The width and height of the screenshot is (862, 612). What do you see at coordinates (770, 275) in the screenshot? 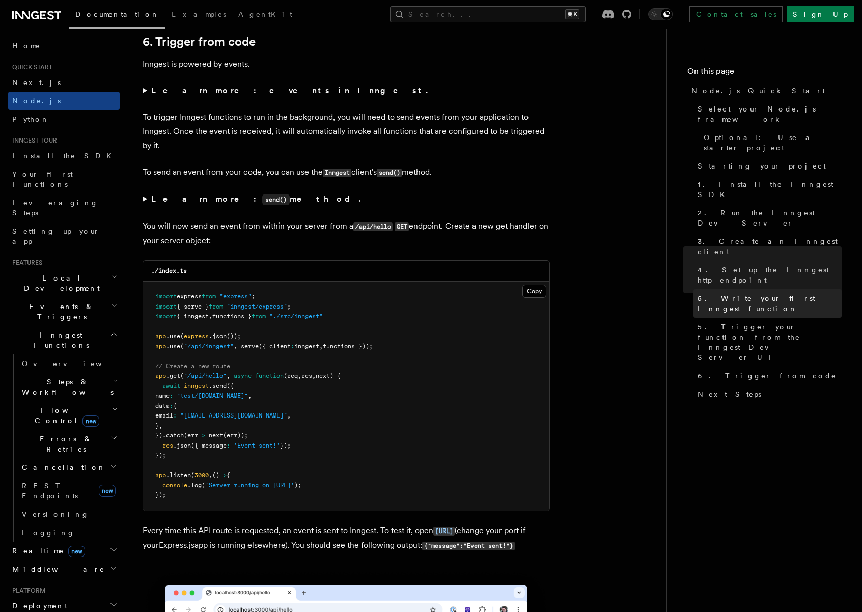
I see `span: 4. Set up the Inngest http endpoint` at bounding box center [770, 275].